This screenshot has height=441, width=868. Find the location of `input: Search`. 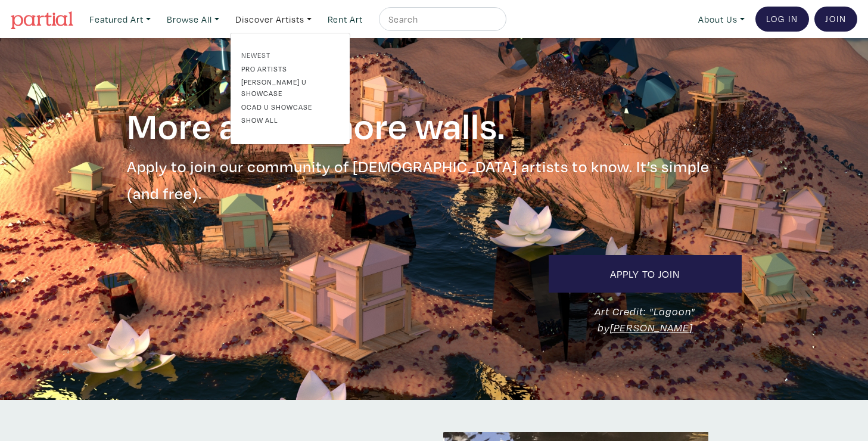

input: Search is located at coordinates (441, 19).